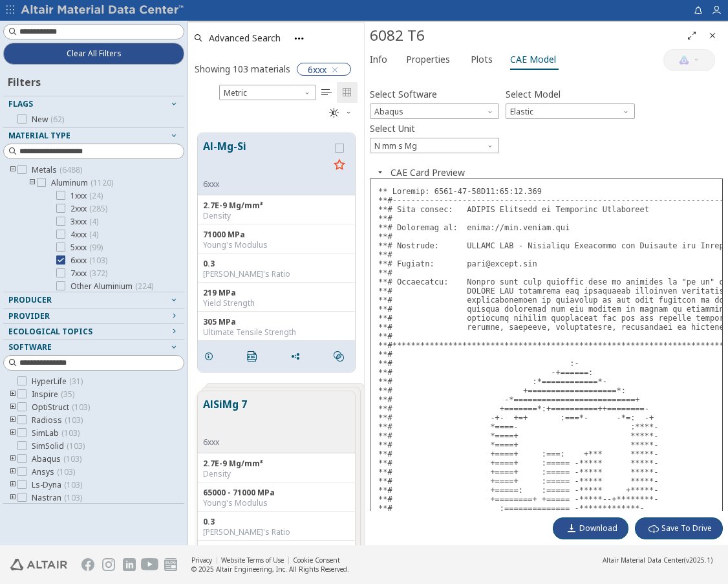 This screenshot has width=728, height=584. Describe the element at coordinates (687, 529) in the screenshot. I see `span: Save To Drive` at that location.